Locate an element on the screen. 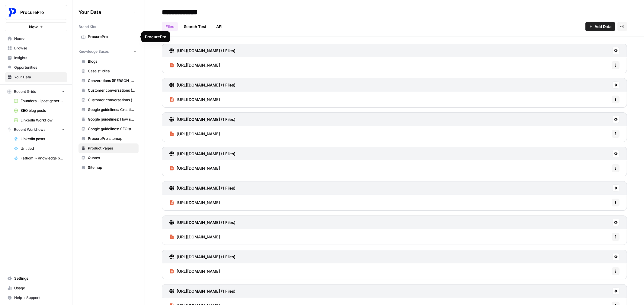  span: SEO blog posts is located at coordinates (42, 110).